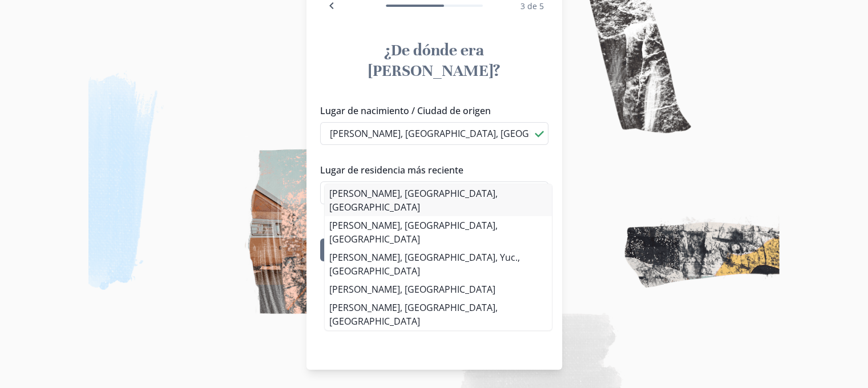 This screenshot has height=388, width=868. Describe the element at coordinates (431, 110) in the screenshot. I see `label: Lugar de nacimiento / Ciudad de origen` at that location.